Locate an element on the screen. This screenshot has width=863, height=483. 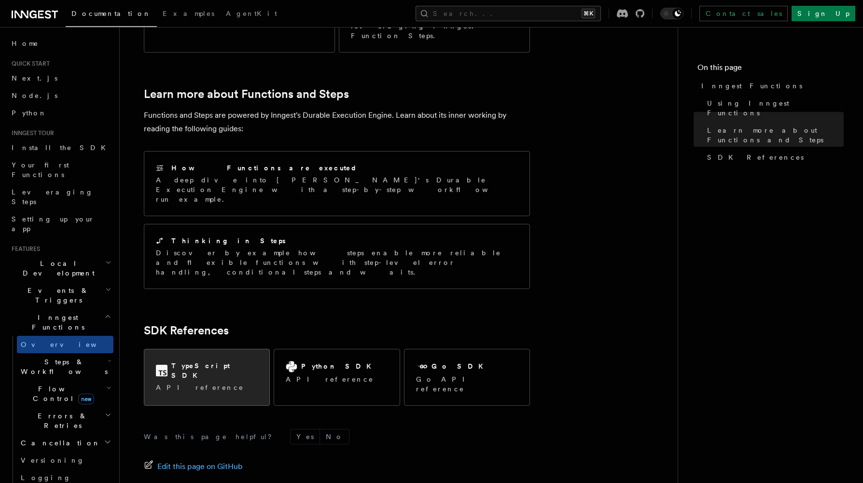
button: Toggle dark mode is located at coordinates (672, 14).